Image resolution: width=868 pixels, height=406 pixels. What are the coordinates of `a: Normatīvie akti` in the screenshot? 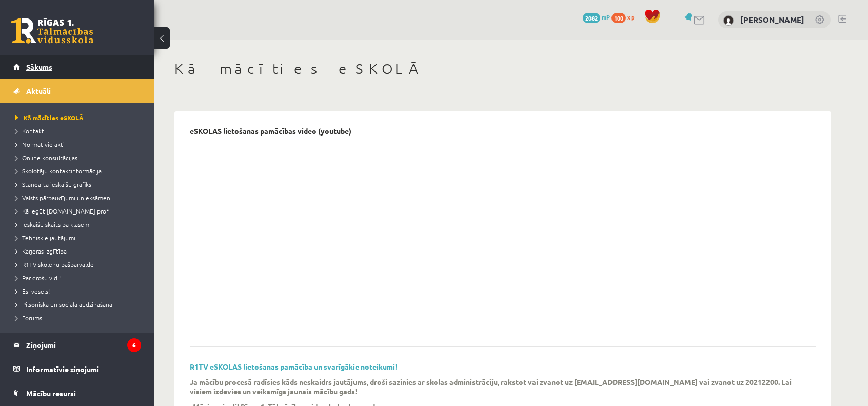 It's located at (80, 144).